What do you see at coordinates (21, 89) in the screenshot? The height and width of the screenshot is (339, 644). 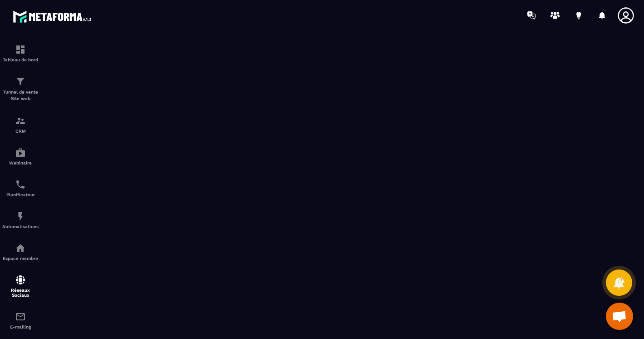 I see `a: formationformationTunnel de vente Site web` at bounding box center [21, 89].